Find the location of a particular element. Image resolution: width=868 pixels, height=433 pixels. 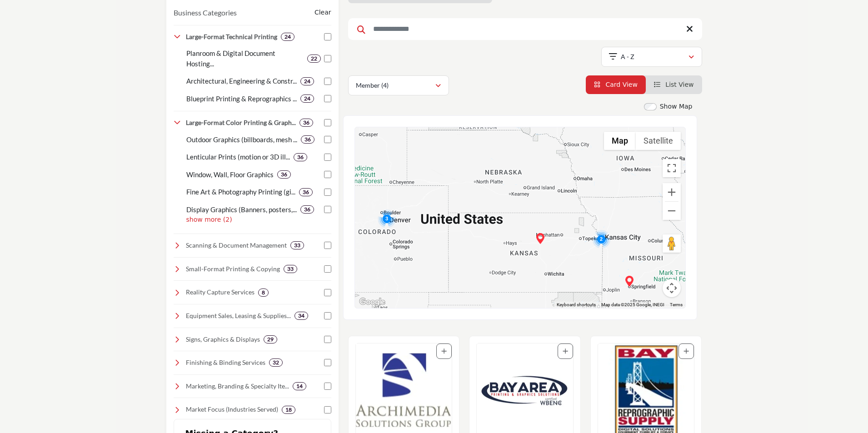

div: 29 Results For Signs, Graphics & Displays is located at coordinates (270, 339).